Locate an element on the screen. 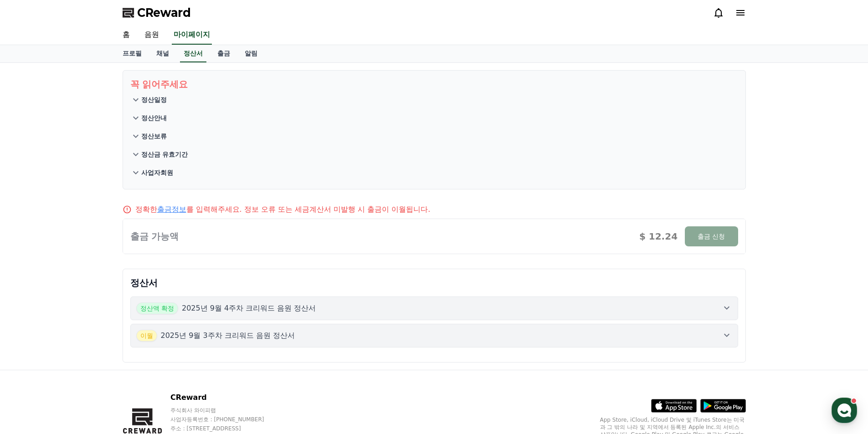  a: 출금정보 is located at coordinates (172, 209).